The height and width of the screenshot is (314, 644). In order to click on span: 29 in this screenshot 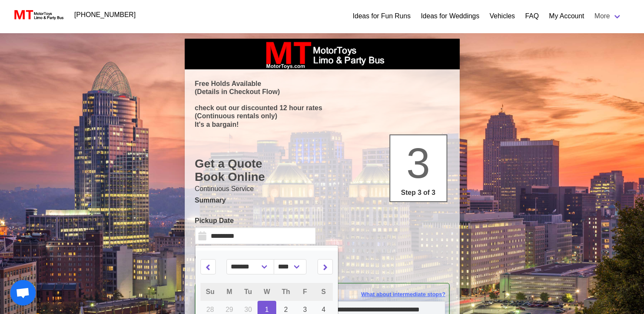, I will do `click(230, 309)`.